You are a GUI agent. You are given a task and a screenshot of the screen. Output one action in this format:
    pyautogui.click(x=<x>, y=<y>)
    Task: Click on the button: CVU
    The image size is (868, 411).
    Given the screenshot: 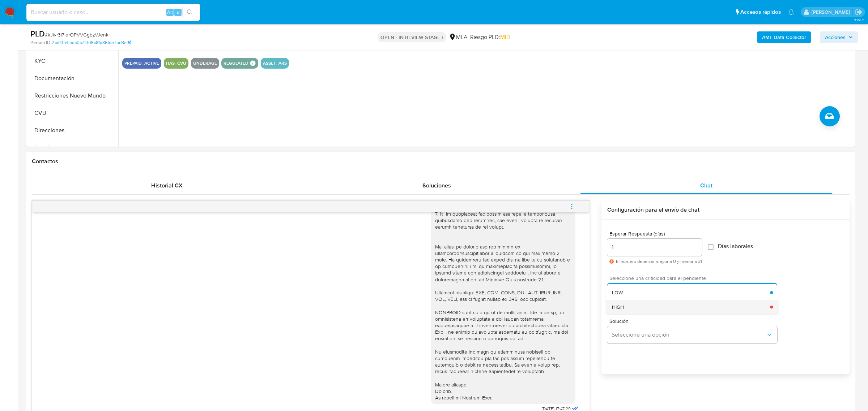 What is the action you would take?
    pyautogui.click(x=73, y=113)
    